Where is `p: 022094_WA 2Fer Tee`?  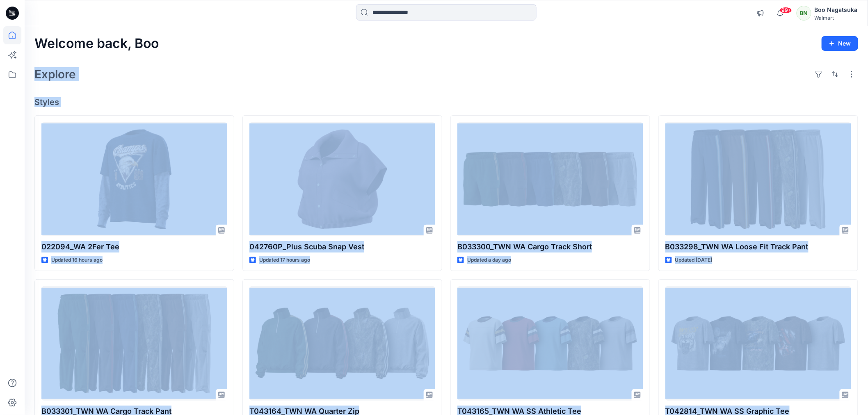 p: 022094_WA 2Fer Tee is located at coordinates (134, 247).